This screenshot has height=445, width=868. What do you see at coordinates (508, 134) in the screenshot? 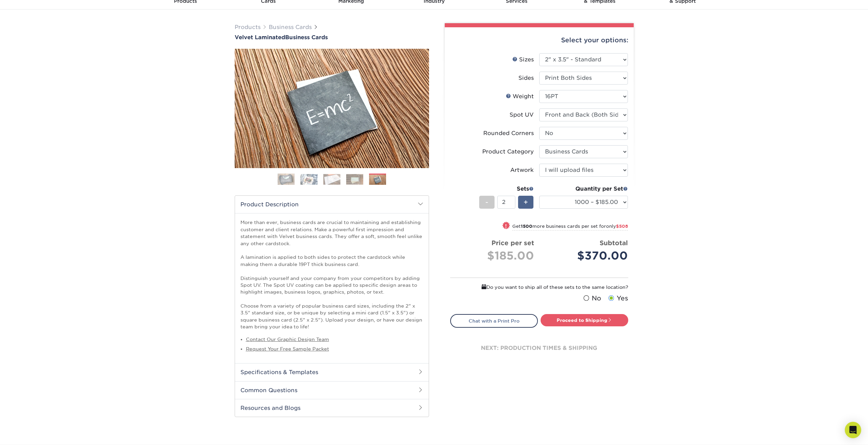
I see `div: Rounded Corners` at bounding box center [508, 134].